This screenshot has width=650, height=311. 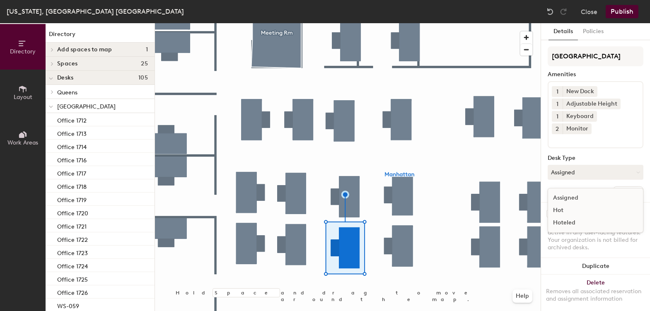 What do you see at coordinates (23, 142) in the screenshot?
I see `span: Work Areas` at bounding box center [23, 142].